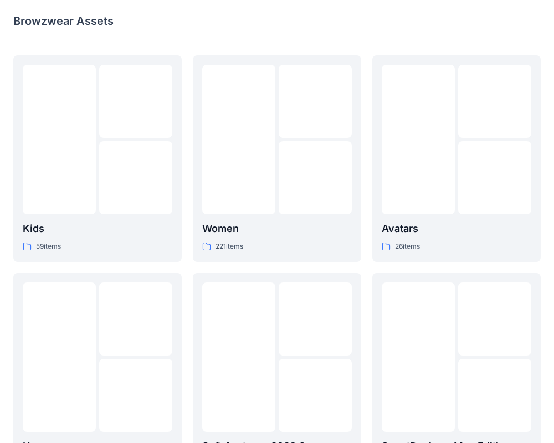 The height and width of the screenshot is (443, 554). Describe the element at coordinates (277, 229) in the screenshot. I see `p: Women` at that location.